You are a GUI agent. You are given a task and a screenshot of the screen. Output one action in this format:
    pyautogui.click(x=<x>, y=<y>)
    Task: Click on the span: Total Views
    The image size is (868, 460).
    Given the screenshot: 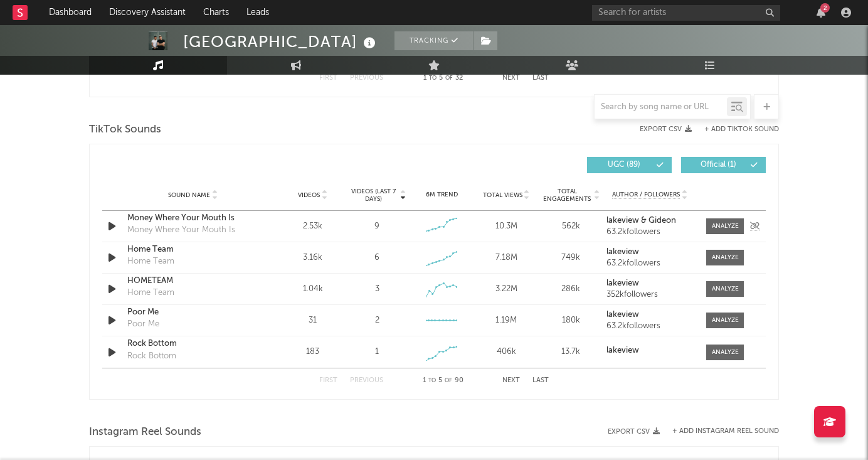 What is the action you would take?
    pyautogui.click(x=502, y=195)
    